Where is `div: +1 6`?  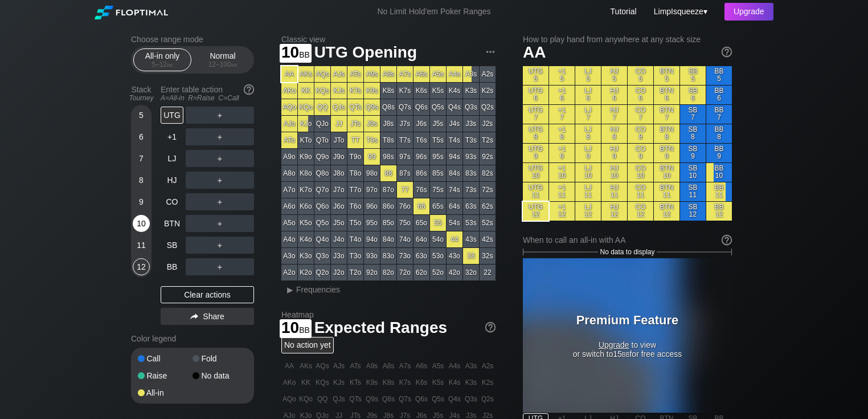 div: +1 6 is located at coordinates (562, 95).